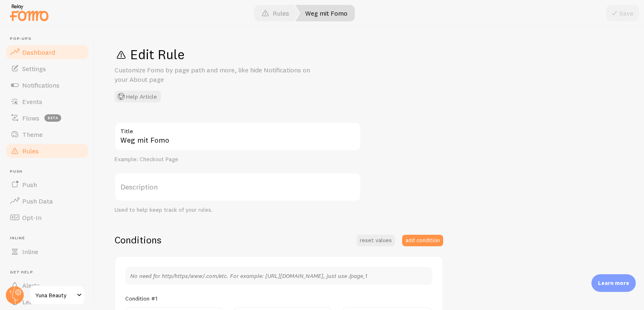 The width and height of the screenshot is (644, 310). What do you see at coordinates (238, 129) in the screenshot?
I see `label: Title` at bounding box center [238, 129].